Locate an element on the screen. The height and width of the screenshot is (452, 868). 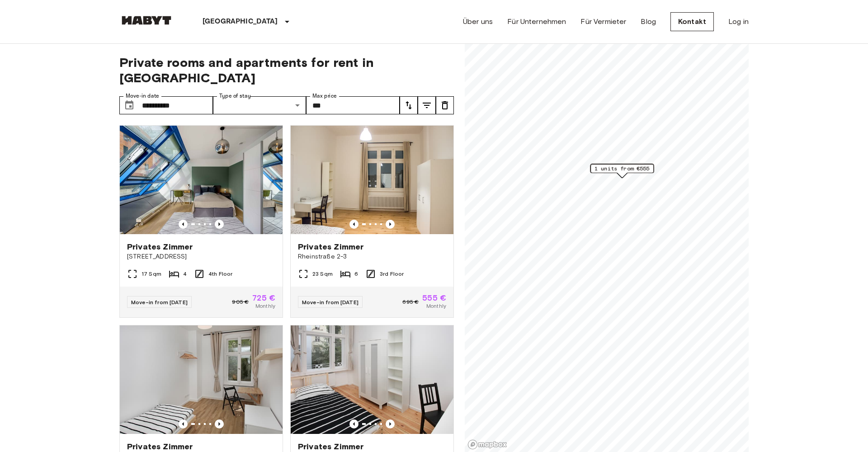
a: Für Vermieter is located at coordinates (603, 21).